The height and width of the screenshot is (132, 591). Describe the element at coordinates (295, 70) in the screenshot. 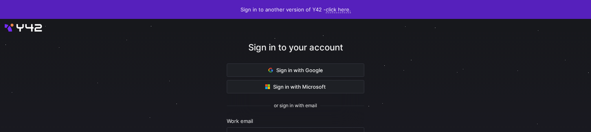

I see `span: Sign in with Google` at that location.